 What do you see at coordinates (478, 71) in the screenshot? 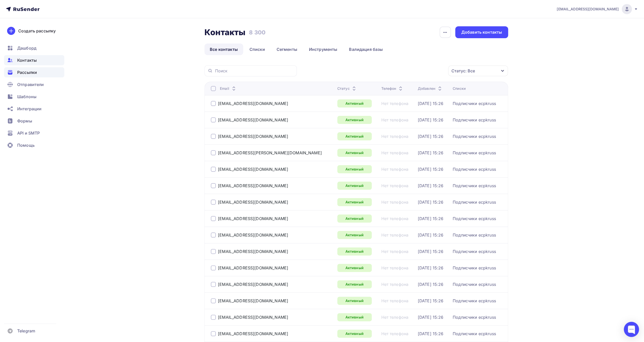
I see `button: Статус: Все` at bounding box center [478, 71].